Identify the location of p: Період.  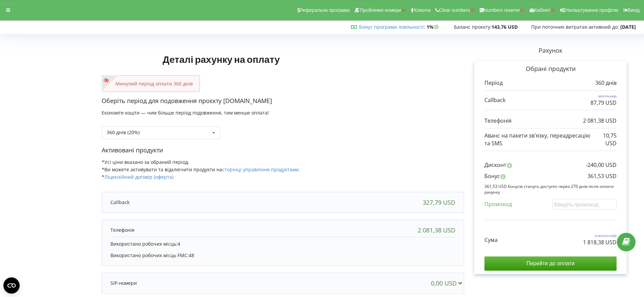
(494, 83).